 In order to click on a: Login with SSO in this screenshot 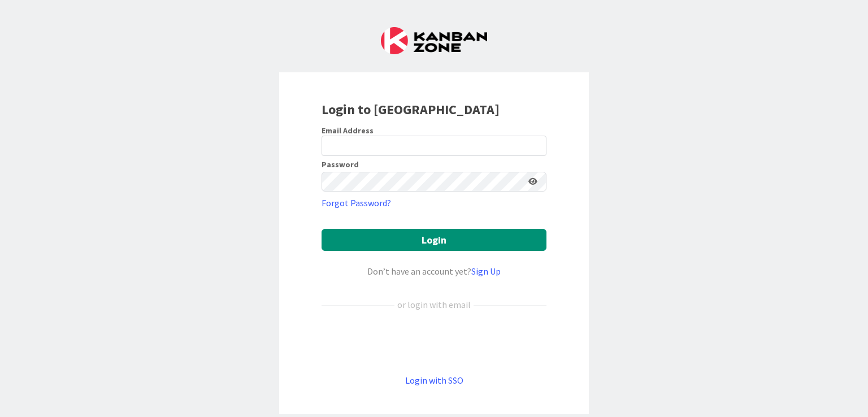, I will do `click(434, 380)`.